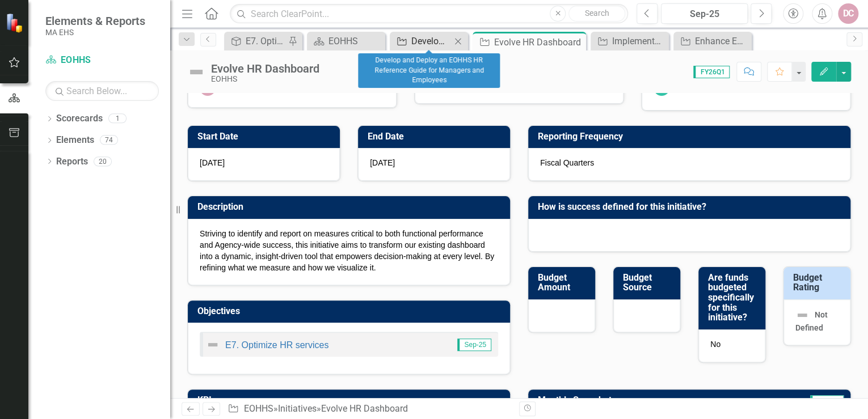  I want to click on h3: Description, so click(351, 207).